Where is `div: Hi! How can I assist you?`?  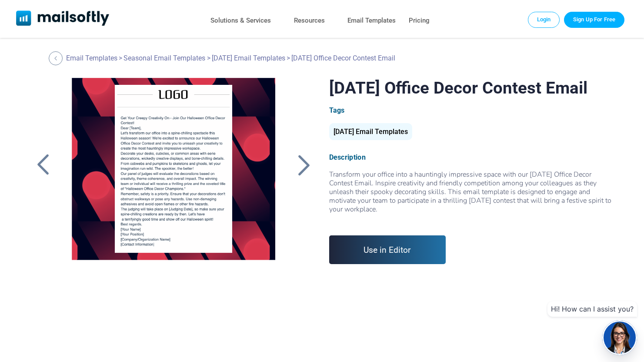 div: Hi! How can I assist you? is located at coordinates (592, 309).